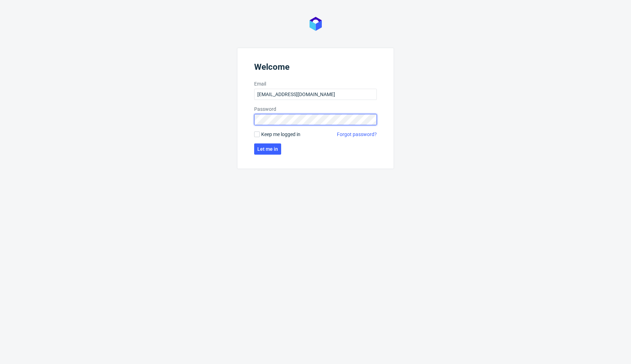 The width and height of the screenshot is (631, 364). Describe the element at coordinates (356, 134) in the screenshot. I see `a: Forgot password?` at that location.